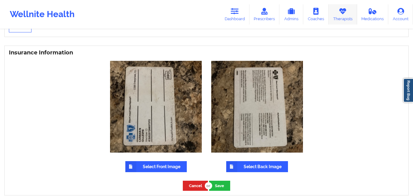 This screenshot has height=196, width=413. I want to click on h3: Insurance Information, so click(206, 53).